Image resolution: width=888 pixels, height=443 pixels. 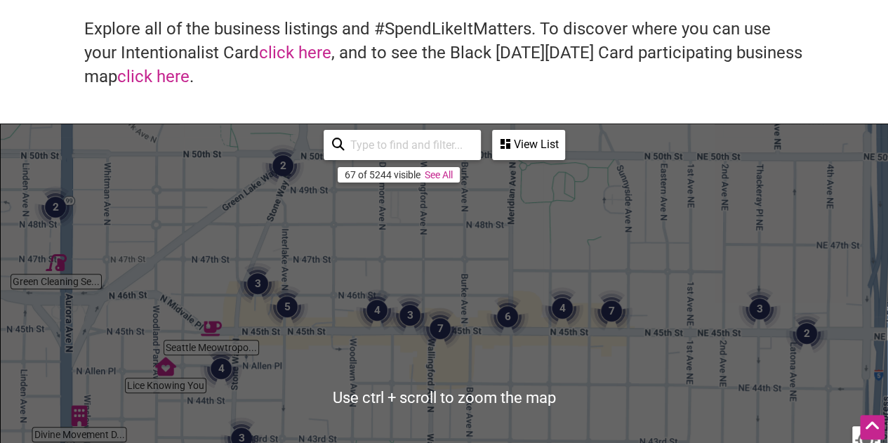 I want to click on div: 67 of 5244 visible, so click(x=382, y=175).